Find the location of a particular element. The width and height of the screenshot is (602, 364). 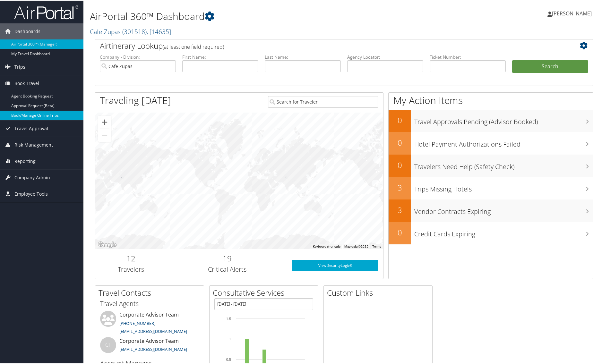

span: Trips is located at coordinates (20, 67).